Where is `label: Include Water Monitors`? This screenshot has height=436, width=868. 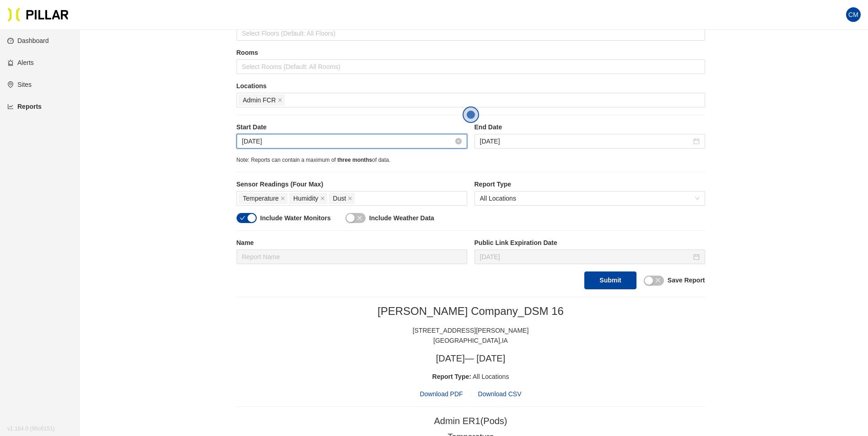 label: Include Water Monitors is located at coordinates (296, 218).